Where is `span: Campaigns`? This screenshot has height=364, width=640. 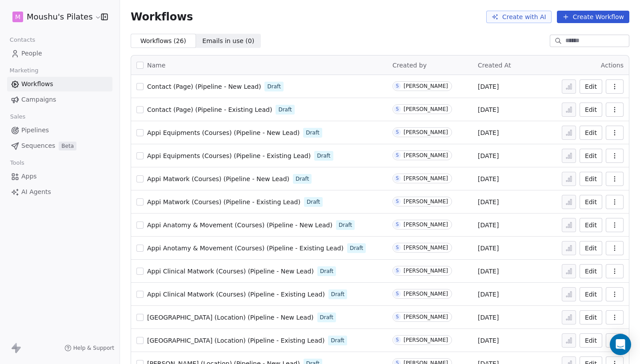 span: Campaigns is located at coordinates (39, 100).